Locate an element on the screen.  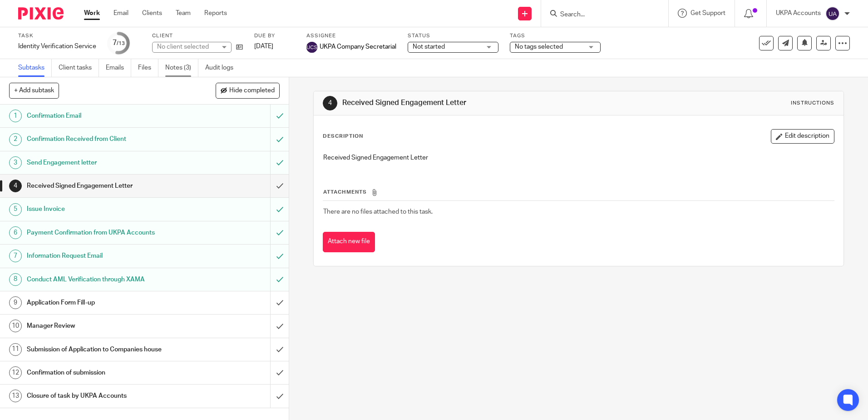
img: Pixie is located at coordinates (41, 13).